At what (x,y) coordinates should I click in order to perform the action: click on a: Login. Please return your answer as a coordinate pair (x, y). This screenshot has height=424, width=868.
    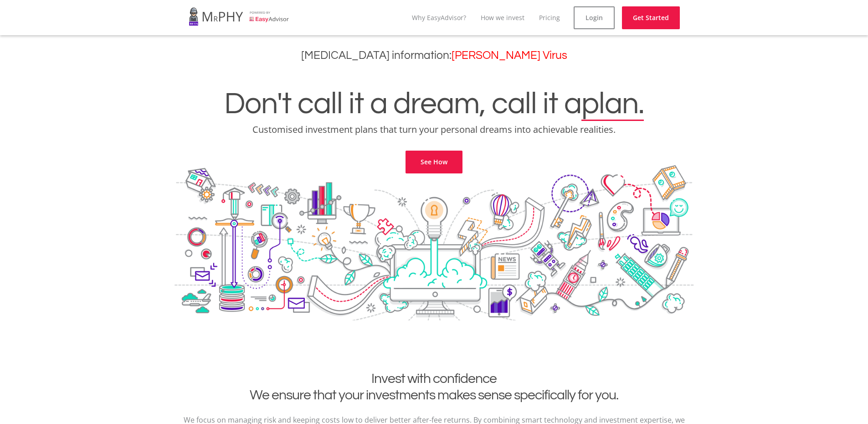
    Looking at the image, I should click on (594, 18).